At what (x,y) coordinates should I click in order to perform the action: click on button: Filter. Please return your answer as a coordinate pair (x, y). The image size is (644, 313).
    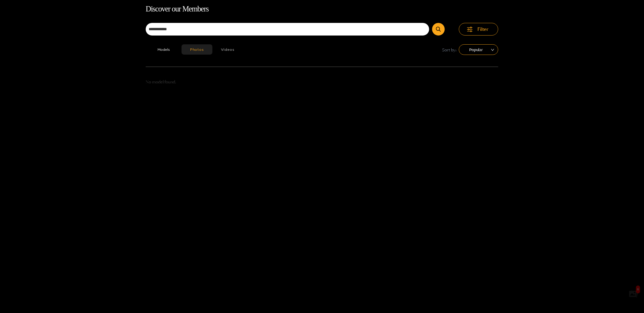
    Looking at the image, I should click on (479, 29).